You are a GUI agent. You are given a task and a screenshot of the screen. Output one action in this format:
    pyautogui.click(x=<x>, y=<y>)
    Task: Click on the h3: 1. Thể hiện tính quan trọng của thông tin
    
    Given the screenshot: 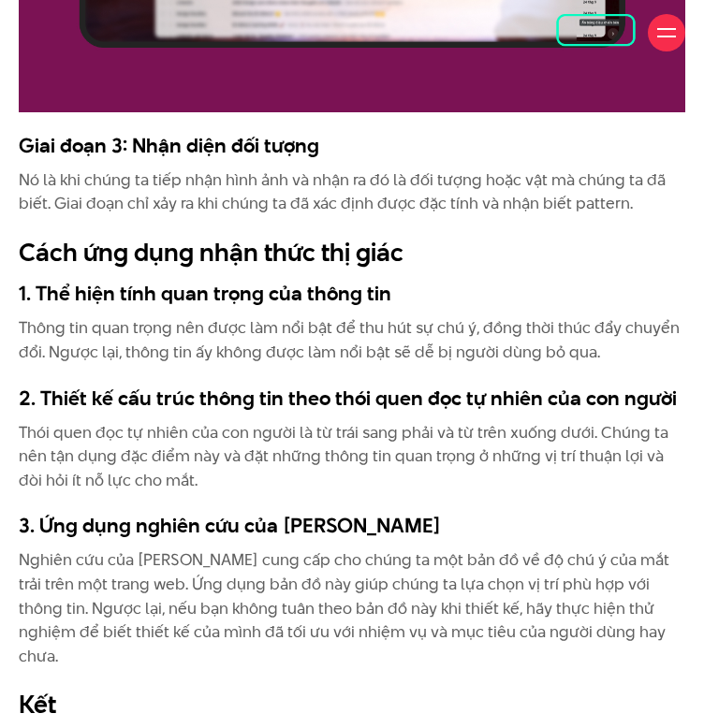 What is the action you would take?
    pyautogui.click(x=352, y=293)
    